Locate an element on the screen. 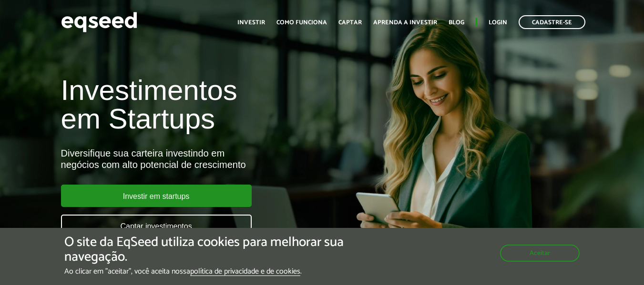 This screenshot has height=285, width=644. a: política de privacidade e de cookies is located at coordinates (245, 272).